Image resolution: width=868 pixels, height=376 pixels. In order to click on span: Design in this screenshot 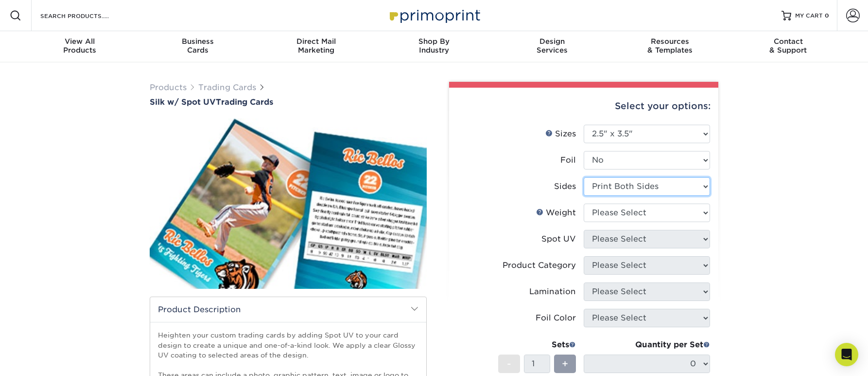, I will do `click(552, 41)`.